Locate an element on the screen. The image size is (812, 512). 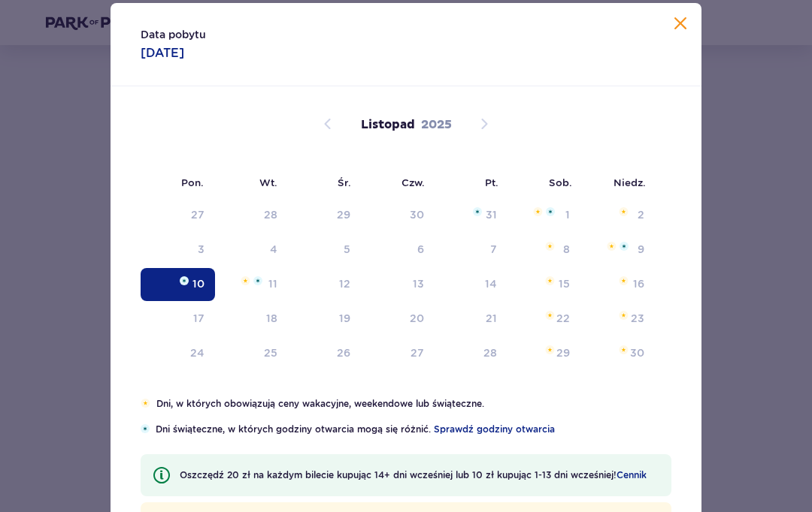
div: 13 is located at coordinates (418, 284).